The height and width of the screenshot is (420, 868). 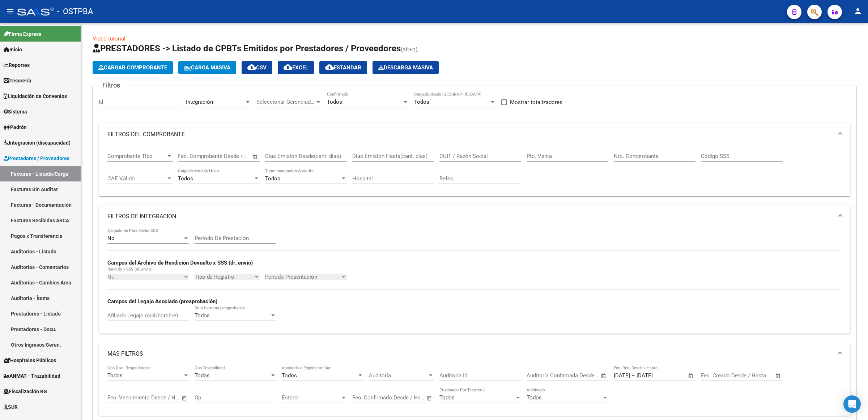 I want to click on div: FILTROS DEL COMPROBANTE, so click(x=474, y=172).